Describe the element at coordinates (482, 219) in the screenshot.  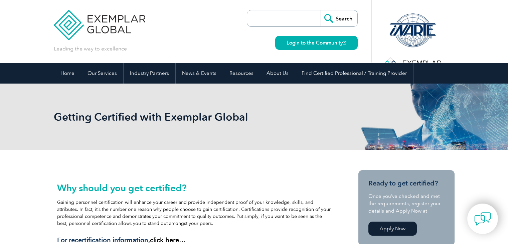
I see `img: contact-chat.png` at that location.